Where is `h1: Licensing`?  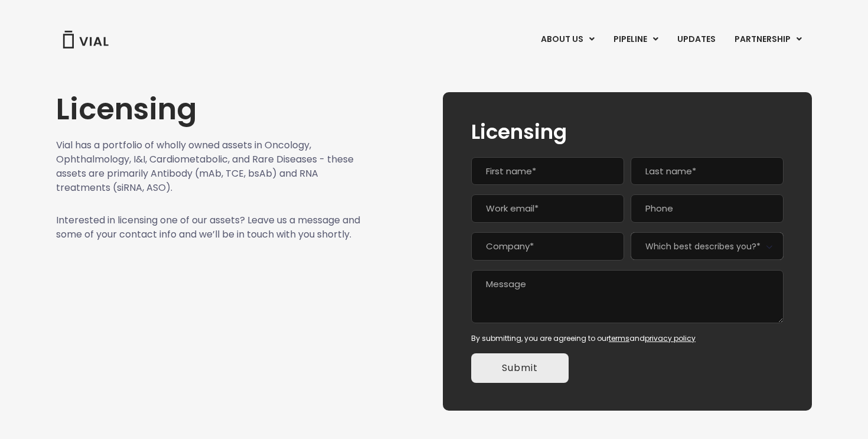 h1: Licensing is located at coordinates (208, 110).